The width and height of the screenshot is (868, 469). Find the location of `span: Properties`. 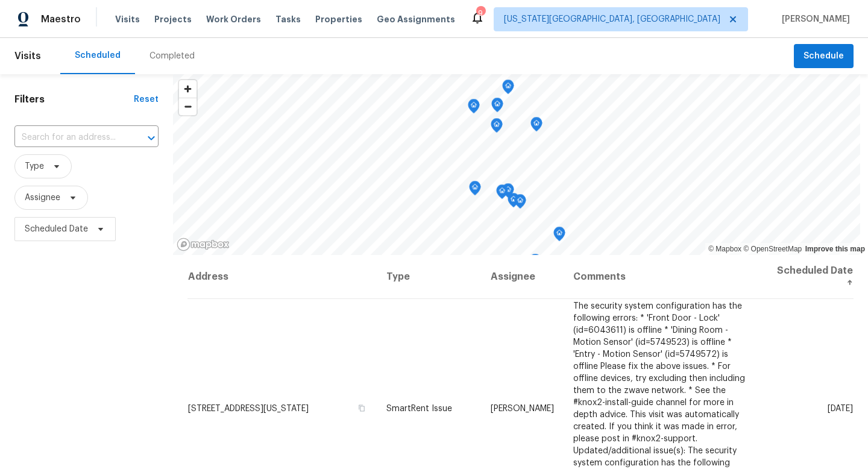

span: Properties is located at coordinates (339, 19).